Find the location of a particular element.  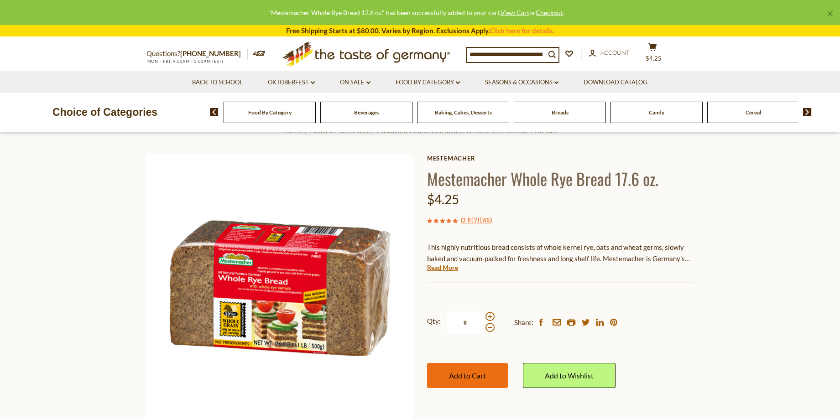

a: Read More is located at coordinates (443, 268).